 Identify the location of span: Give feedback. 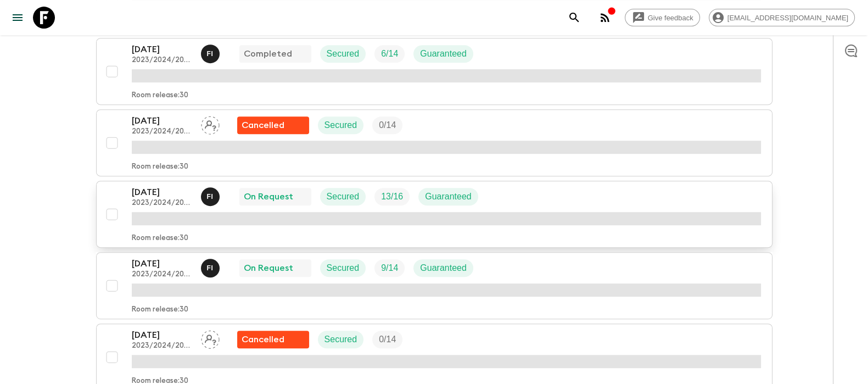
(670, 18).